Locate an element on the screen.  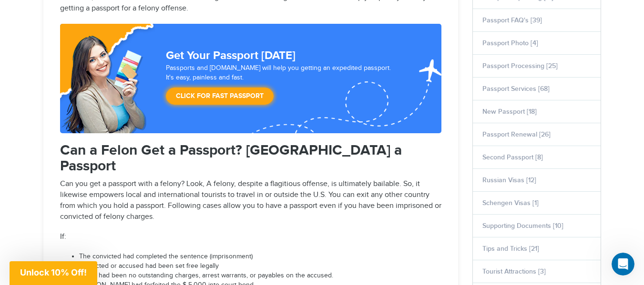
a: Passport Services [68] is located at coordinates (516, 89).